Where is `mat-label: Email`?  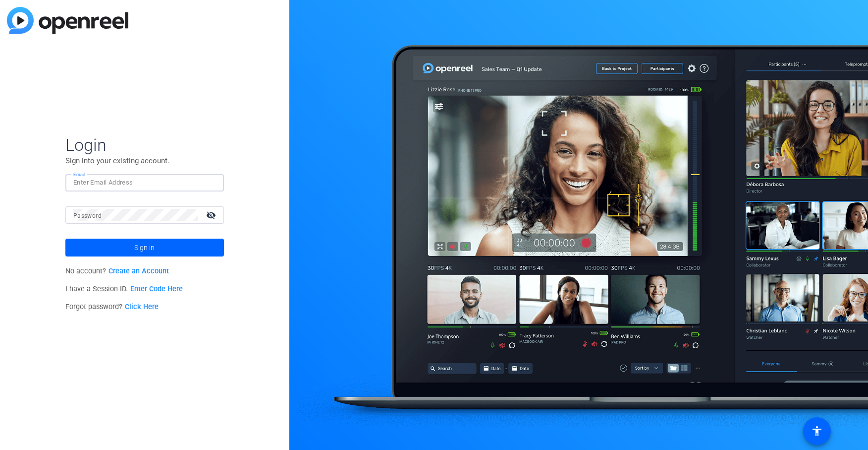 mat-label: Email is located at coordinates (79, 174).